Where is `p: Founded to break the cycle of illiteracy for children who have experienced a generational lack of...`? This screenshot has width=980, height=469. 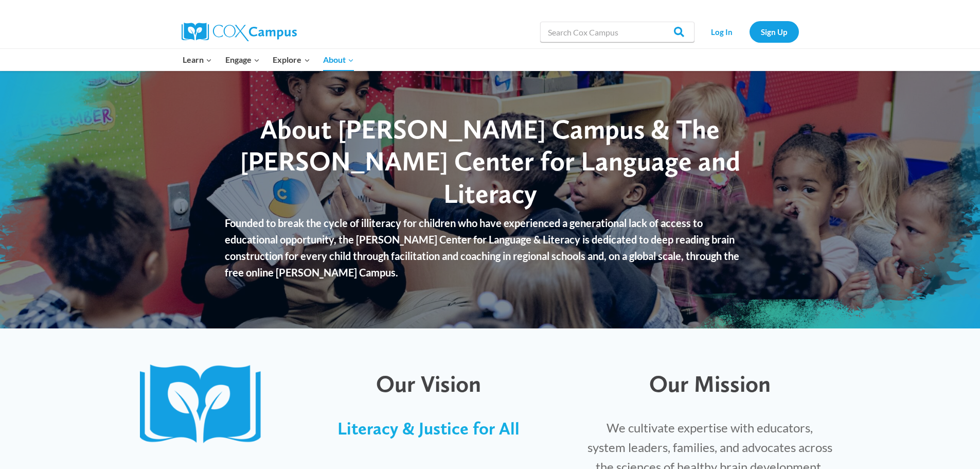 p: Founded to break the cycle of illiteracy for children who have experienced a generational lack of... is located at coordinates (490, 247).